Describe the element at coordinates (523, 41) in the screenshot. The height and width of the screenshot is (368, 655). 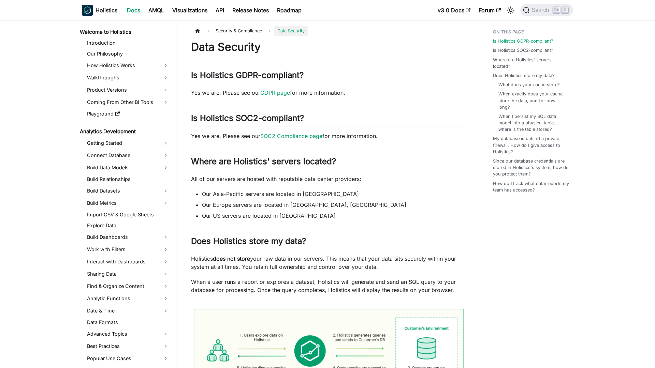
I see `a: Is Holistics GDPR-compliant?` at that location.